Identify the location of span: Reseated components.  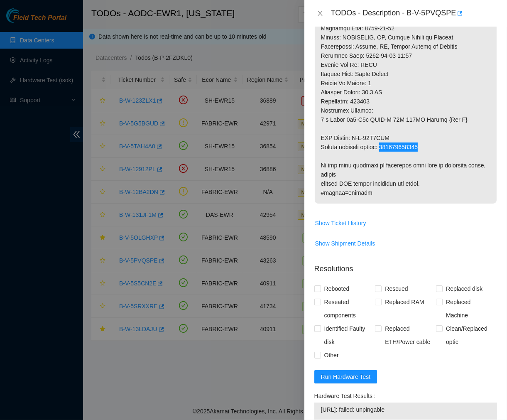
(348, 308).